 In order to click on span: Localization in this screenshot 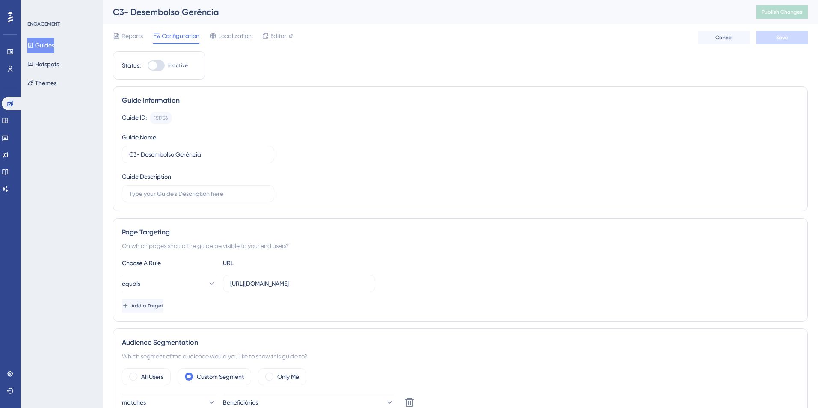, I will do `click(235, 36)`.